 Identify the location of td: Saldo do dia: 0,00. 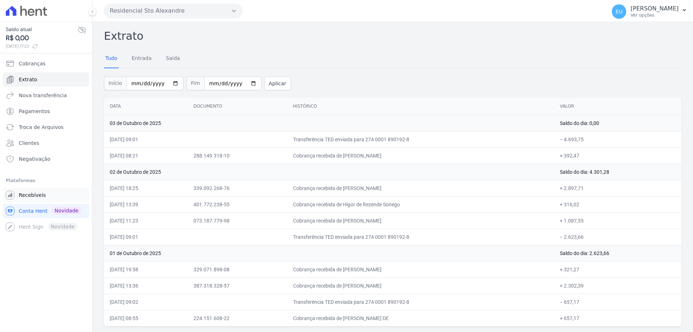
(618, 123).